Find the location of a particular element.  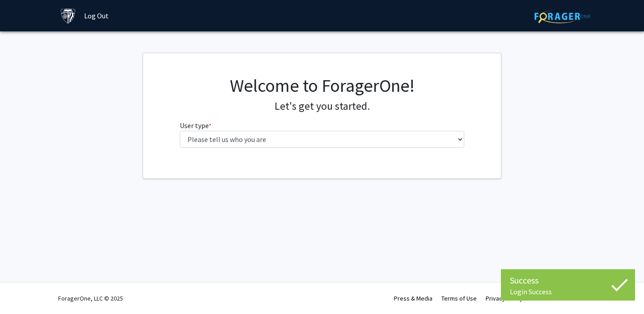

div: ForagerOne, LLC © 2025 is located at coordinates (90, 298).